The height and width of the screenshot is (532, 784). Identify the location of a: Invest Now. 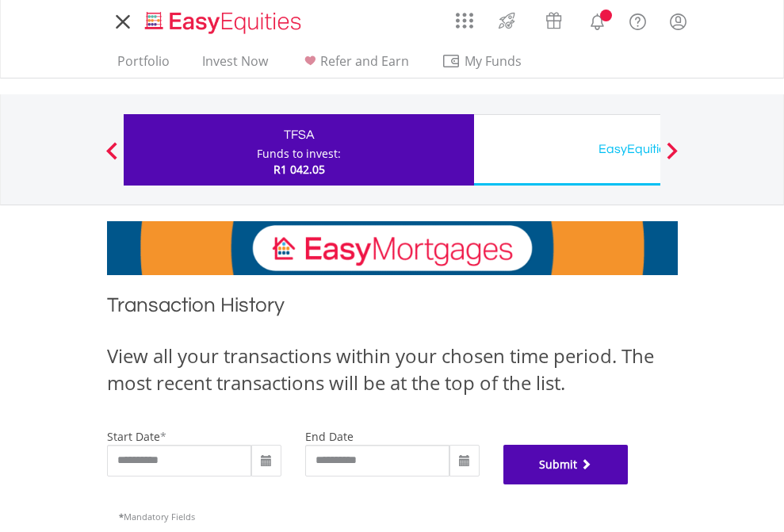
(235, 65).